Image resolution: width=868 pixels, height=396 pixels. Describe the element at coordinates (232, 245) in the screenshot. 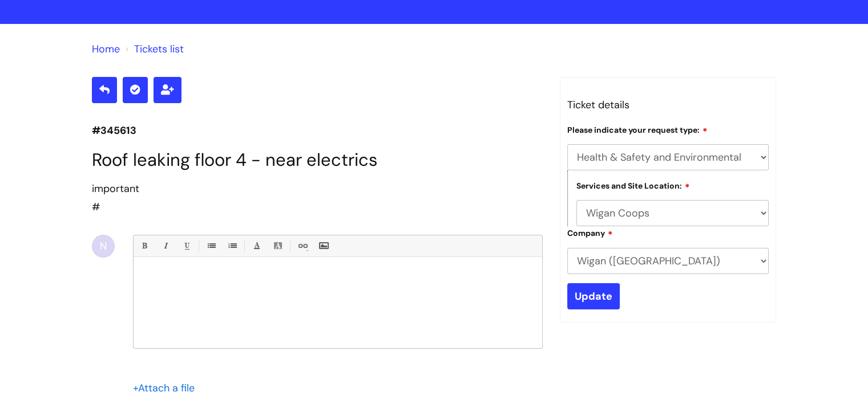

I see `a: 1. Ordered List (Ctrl-Shift-8)` at that location.